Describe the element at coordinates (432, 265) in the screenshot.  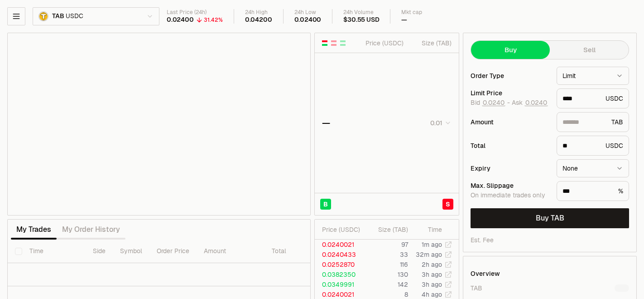
I see `time: 2h ago` at that location.